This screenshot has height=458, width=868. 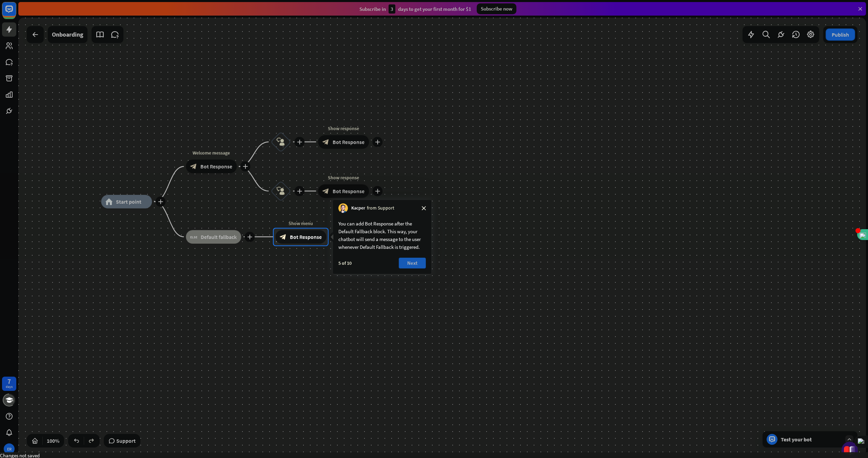 I want to click on button: Open LiveChat chat widget, so click(x=16, y=13).